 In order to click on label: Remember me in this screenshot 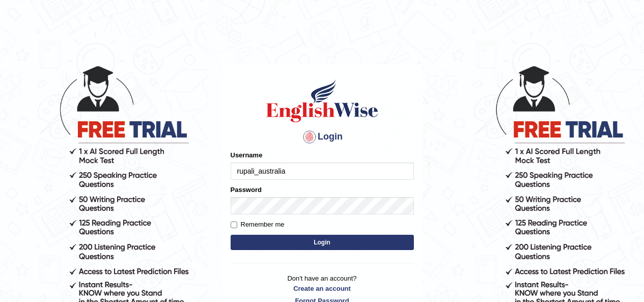, I will do `click(258, 225)`.